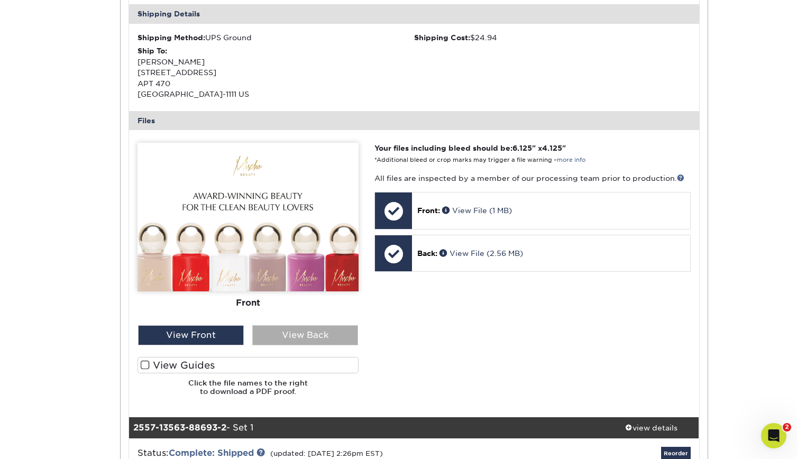 The width and height of the screenshot is (797, 459). I want to click on a: Complete: Shipped, so click(211, 453).